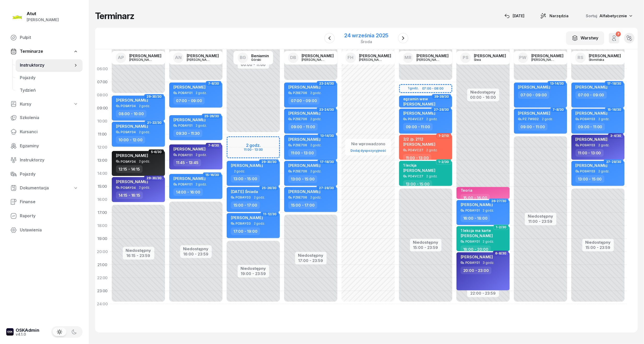 The height and width of the screenshot is (344, 644). I want to click on a: Kursanci, so click(44, 132).